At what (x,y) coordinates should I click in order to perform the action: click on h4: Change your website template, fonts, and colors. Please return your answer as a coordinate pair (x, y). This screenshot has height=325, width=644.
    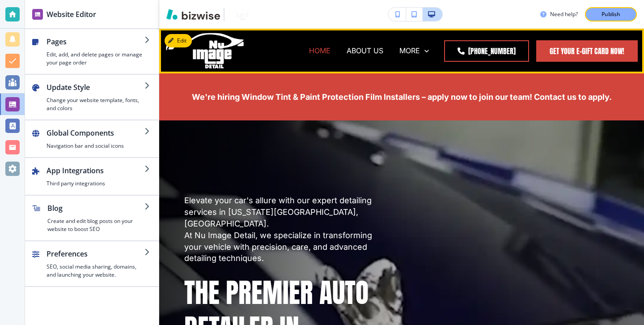
    Looking at the image, I should click on (96, 104).